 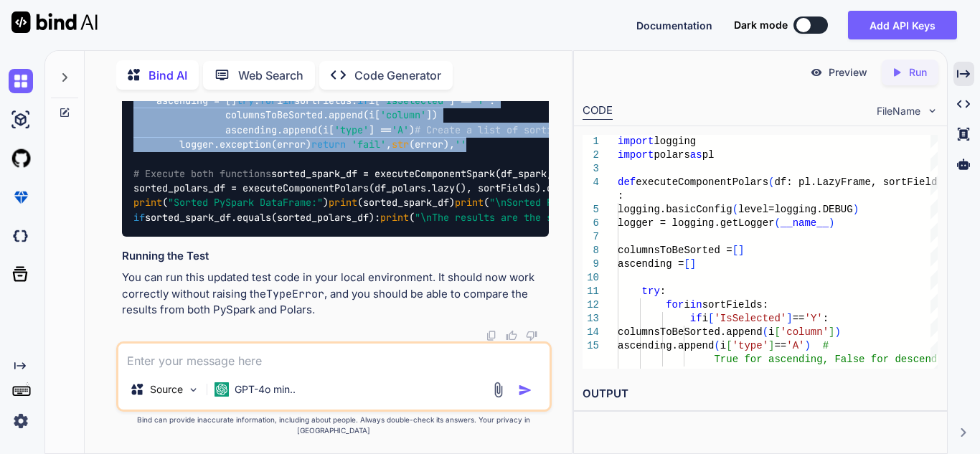 I want to click on span: 'column', so click(x=403, y=116).